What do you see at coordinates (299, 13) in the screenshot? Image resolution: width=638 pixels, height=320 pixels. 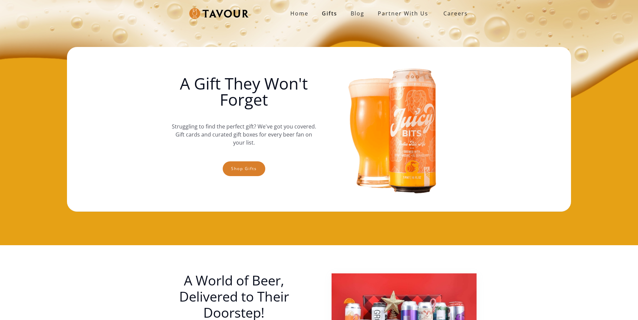 I see `a: Home` at bounding box center [299, 13].